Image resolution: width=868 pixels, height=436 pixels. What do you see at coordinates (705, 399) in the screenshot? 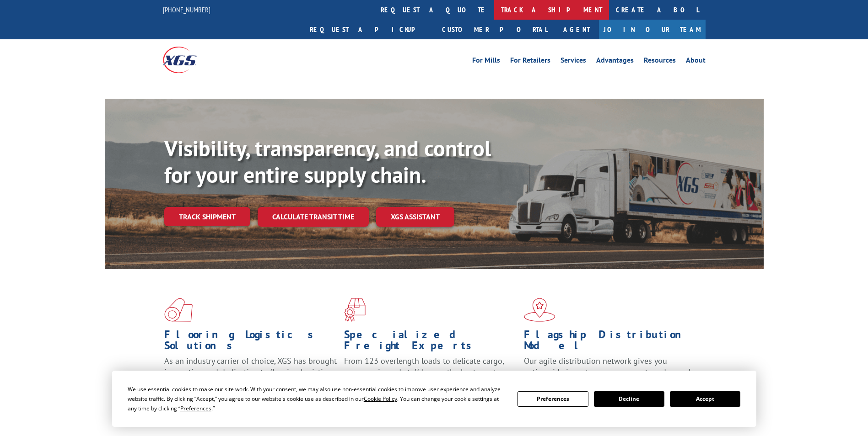
I see `button: Accept` at bounding box center [705, 399].